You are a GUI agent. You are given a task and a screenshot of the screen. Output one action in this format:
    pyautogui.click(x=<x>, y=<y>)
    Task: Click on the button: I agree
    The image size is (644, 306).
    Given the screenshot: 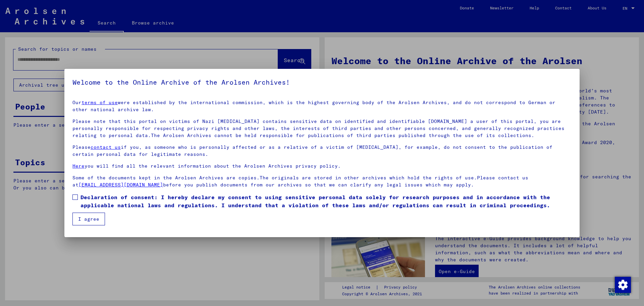 What is the action you would take?
    pyautogui.click(x=88, y=219)
    